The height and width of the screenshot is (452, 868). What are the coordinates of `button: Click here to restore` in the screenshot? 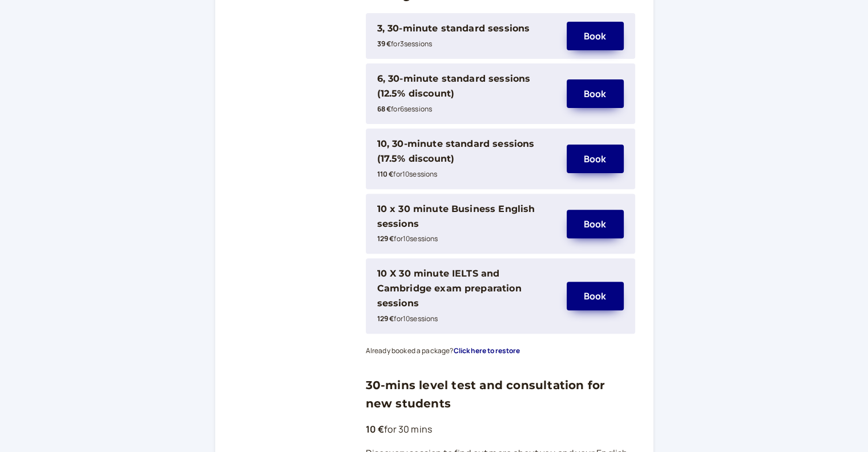 It's located at (487, 351).